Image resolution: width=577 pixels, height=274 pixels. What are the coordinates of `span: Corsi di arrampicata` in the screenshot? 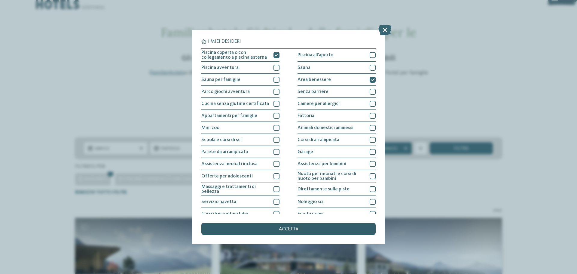 It's located at (318, 140).